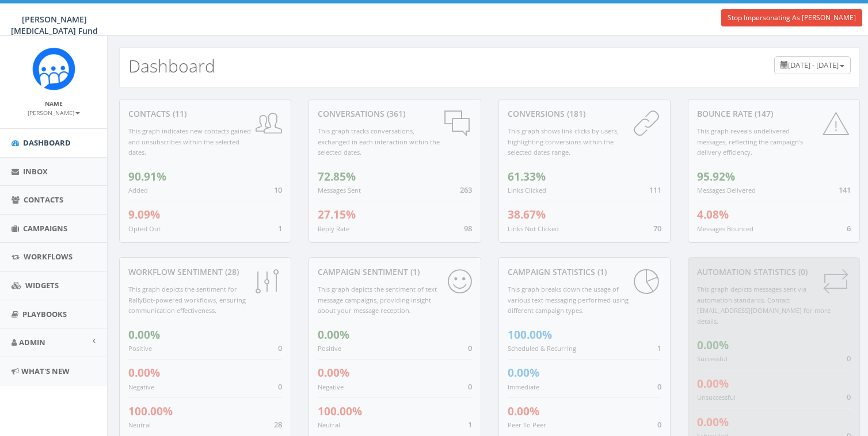  I want to click on div: Campaign Sentiment, so click(394, 272).